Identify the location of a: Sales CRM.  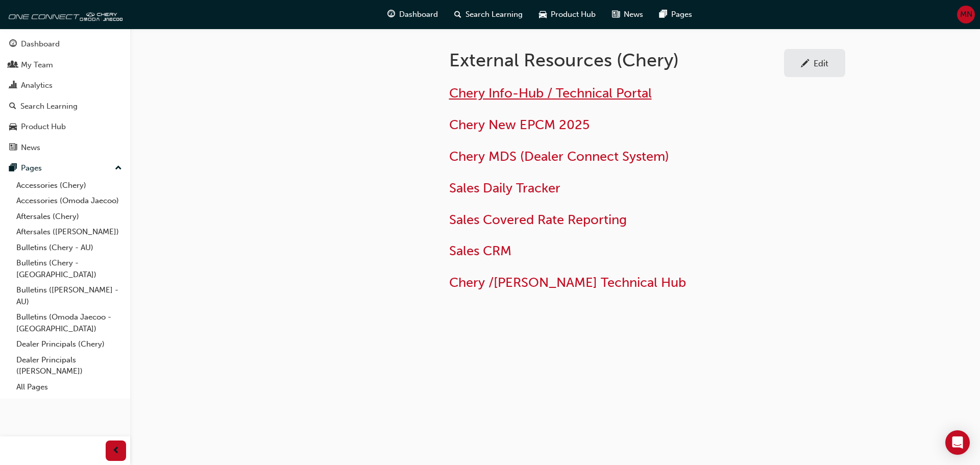
(480, 251).